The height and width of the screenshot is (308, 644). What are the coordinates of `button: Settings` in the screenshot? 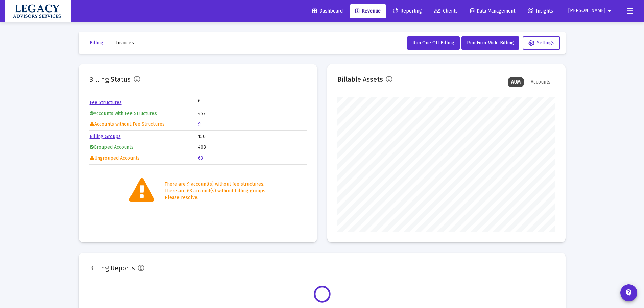 It's located at (541, 43).